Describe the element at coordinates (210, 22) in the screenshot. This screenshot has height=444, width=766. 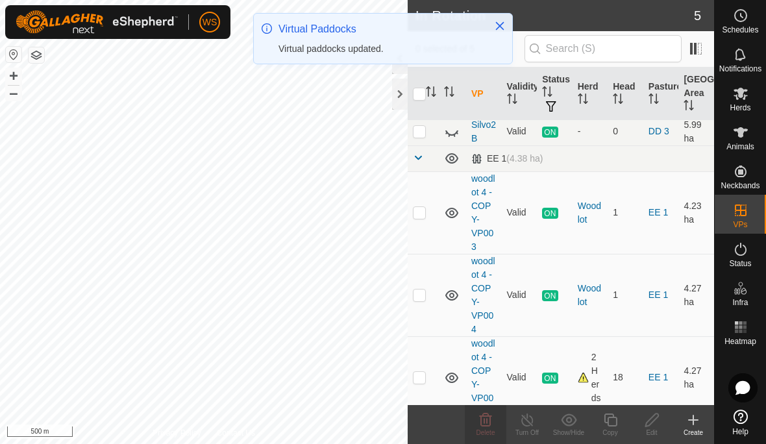
I see `span: WS` at that location.